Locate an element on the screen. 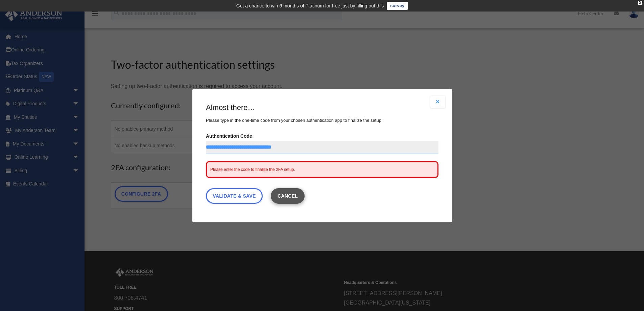 The height and width of the screenshot is (311, 644). label: Authentication Code is located at coordinates (322, 142).